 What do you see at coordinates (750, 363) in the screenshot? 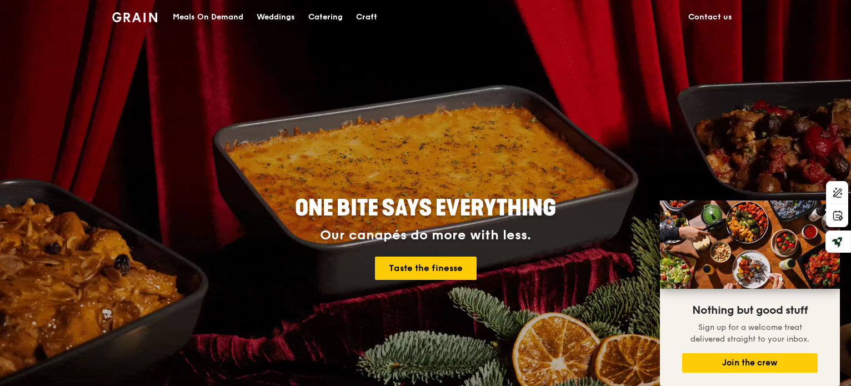
I see `button: Join the crew` at bounding box center [750, 363].